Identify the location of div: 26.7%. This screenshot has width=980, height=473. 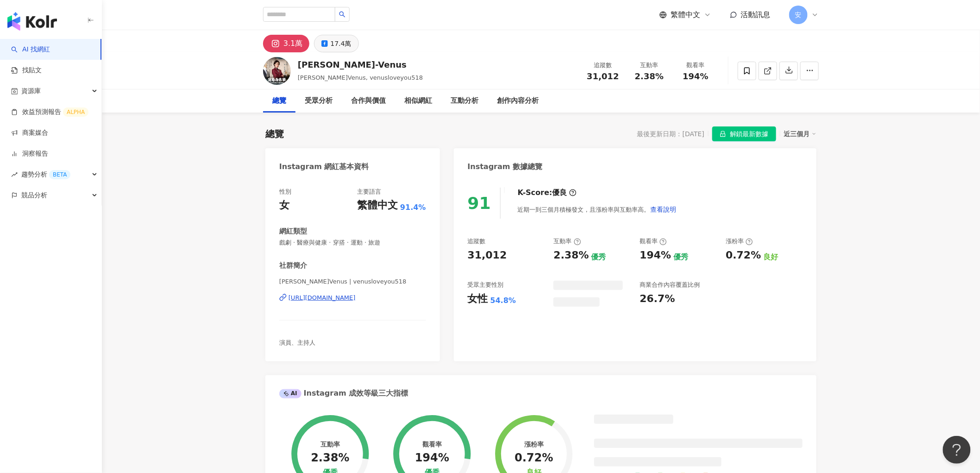
(657, 299).